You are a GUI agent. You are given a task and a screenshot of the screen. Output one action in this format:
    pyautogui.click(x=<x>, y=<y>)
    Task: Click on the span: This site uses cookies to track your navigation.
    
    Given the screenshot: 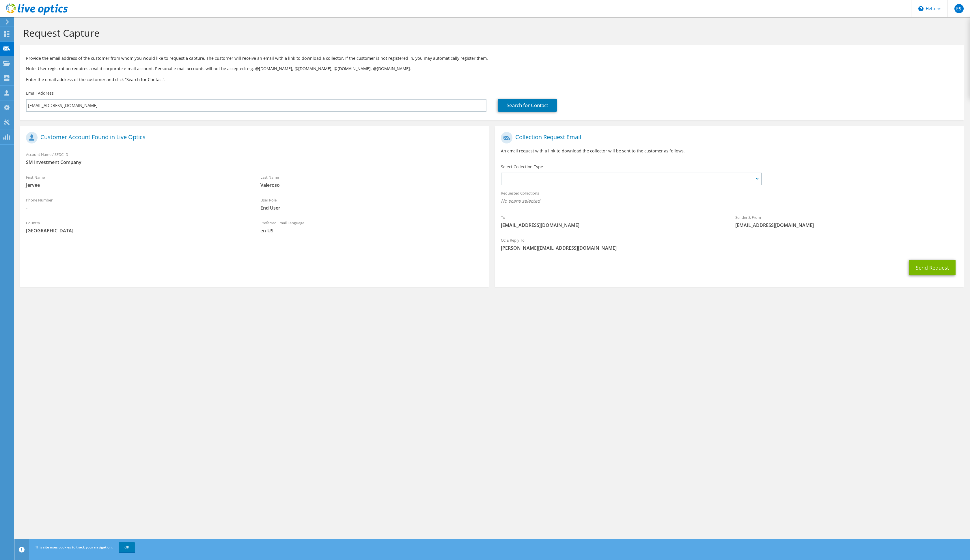 What is the action you would take?
    pyautogui.click(x=74, y=547)
    